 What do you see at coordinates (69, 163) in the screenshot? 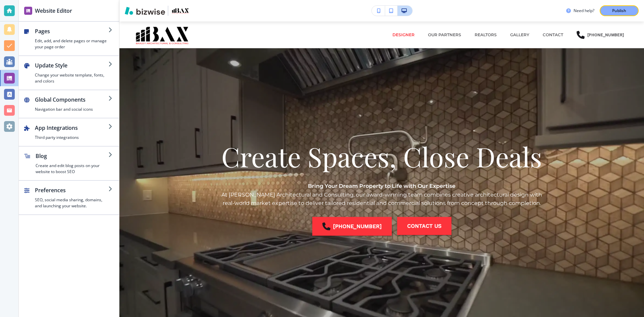
I see `button: BlogCreate and edit blog posts on your website to boost SEO` at bounding box center [69, 163].